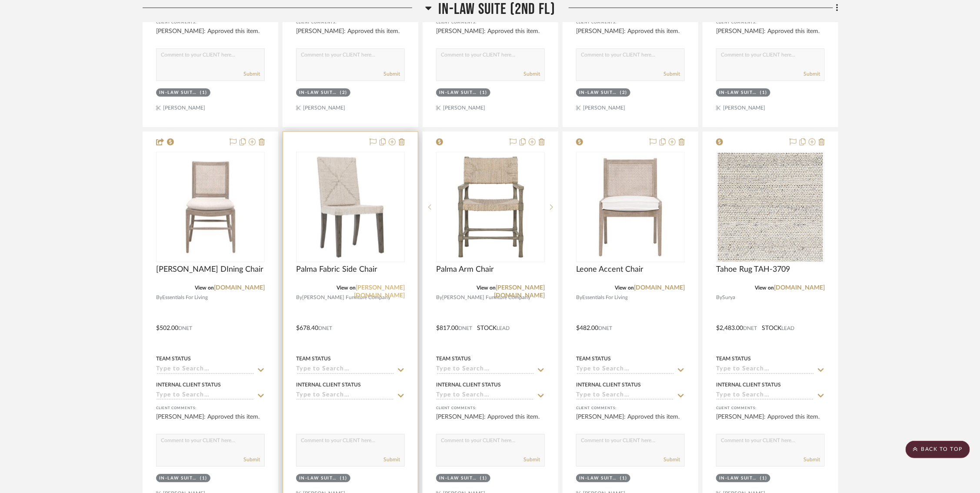 The height and width of the screenshot is (493, 980). I want to click on img: Leone Accent Chair, so click(630, 207).